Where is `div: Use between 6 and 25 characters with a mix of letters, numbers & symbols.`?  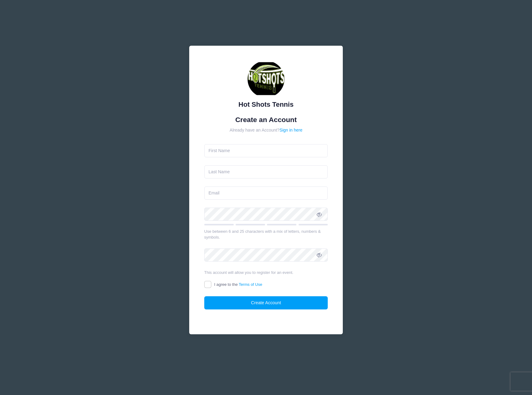 div: Use between 6 and 25 characters with a mix of letters, numbers & symbols. is located at coordinates (266, 234).